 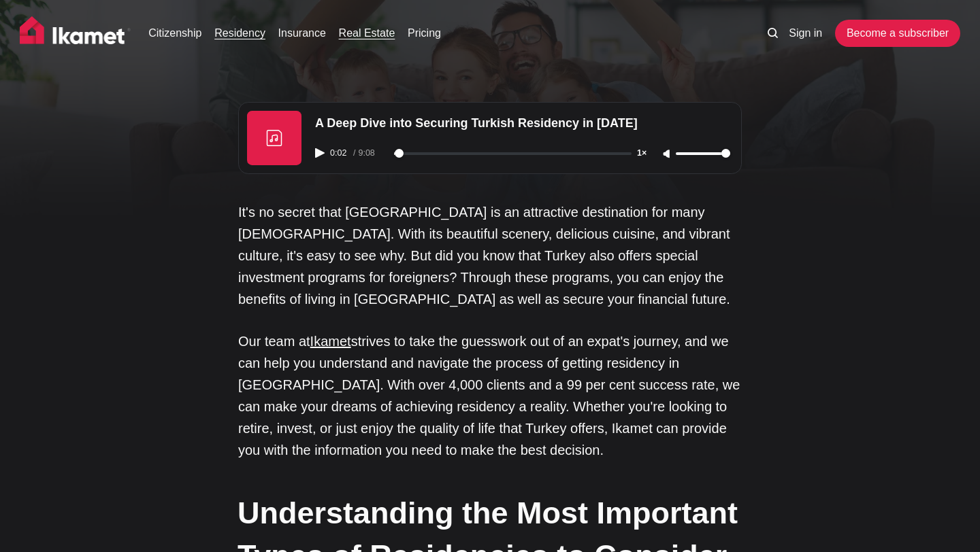 I want to click on p: Our team at strives to take the guesswork out of an expat's journey, and we can help you understa..., so click(x=490, y=396).